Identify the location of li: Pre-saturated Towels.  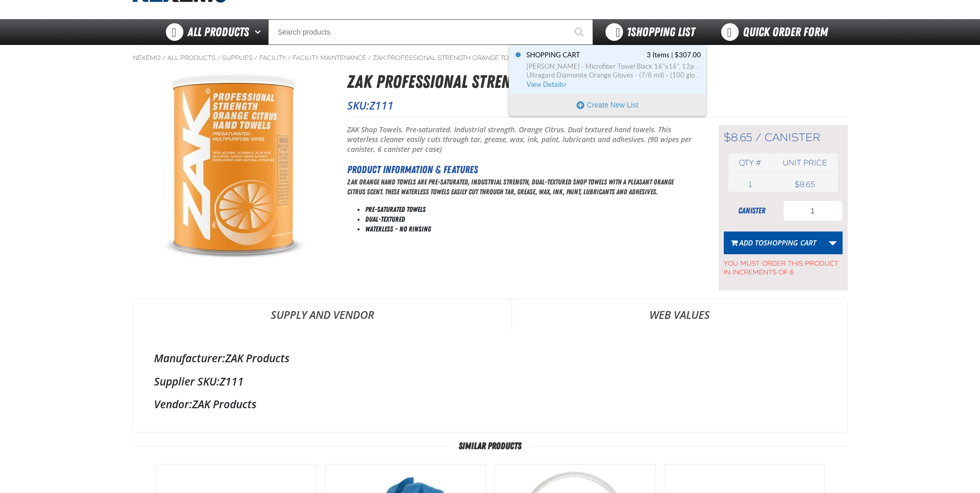
(529, 209).